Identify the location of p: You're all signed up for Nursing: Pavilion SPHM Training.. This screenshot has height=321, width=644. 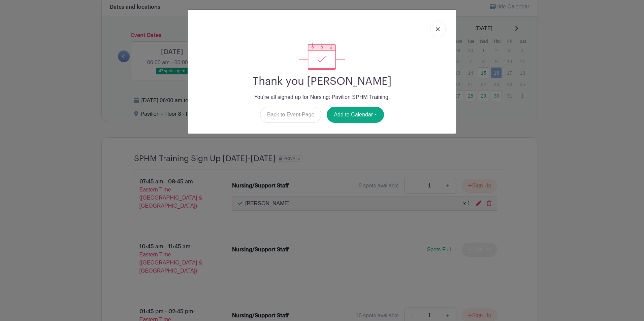
(322, 97).